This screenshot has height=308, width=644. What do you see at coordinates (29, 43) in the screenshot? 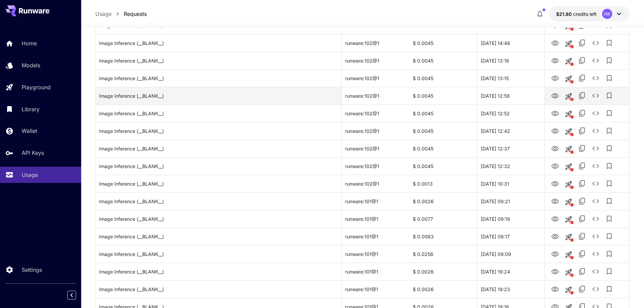
I see `p: Home` at bounding box center [29, 43].